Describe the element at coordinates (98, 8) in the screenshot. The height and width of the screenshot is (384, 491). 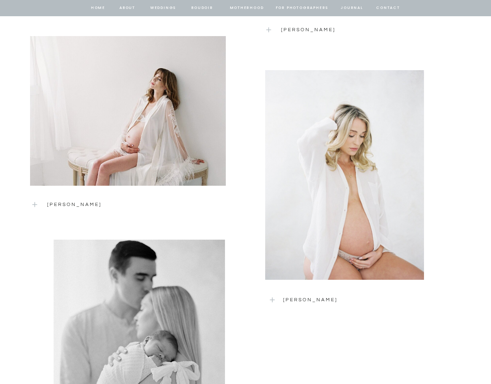
I see `a: home` at that location.